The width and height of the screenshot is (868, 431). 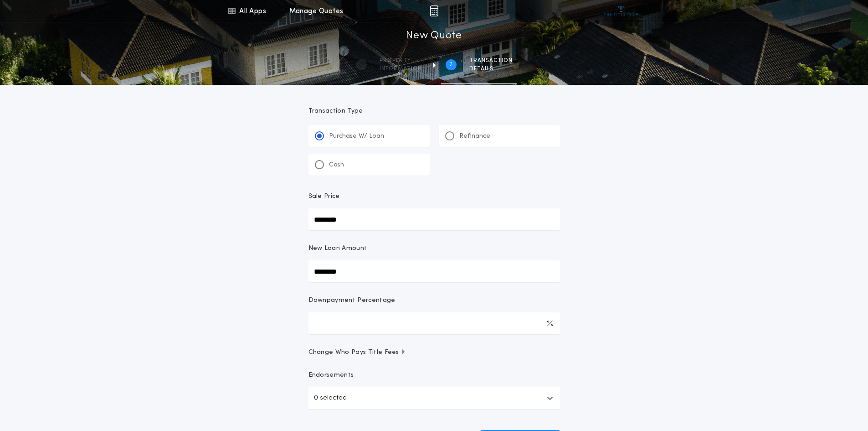 What do you see at coordinates (434, 111) in the screenshot?
I see `p: Transaction Type` at bounding box center [434, 111].